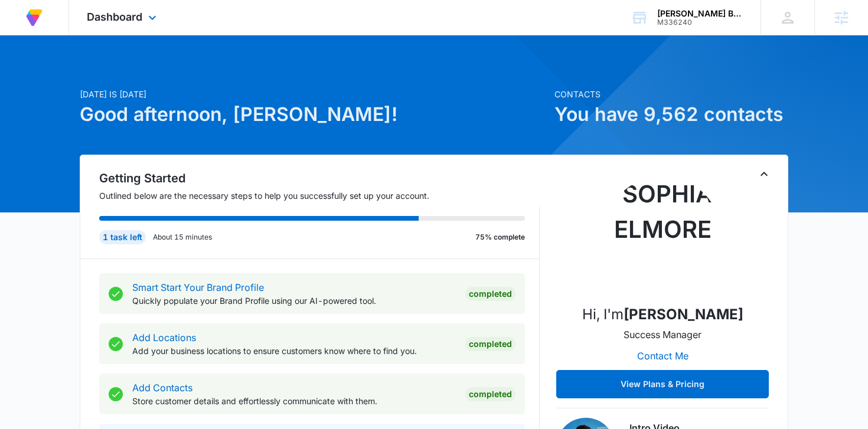 The width and height of the screenshot is (868, 429). Describe the element at coordinates (294, 351) in the screenshot. I see `p: Add your business locations to ensure customers know where to find you.` at that location.